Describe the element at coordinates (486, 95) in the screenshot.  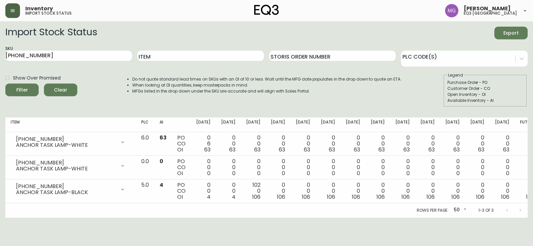
I see `div: Open Inventory - OI` at that location.